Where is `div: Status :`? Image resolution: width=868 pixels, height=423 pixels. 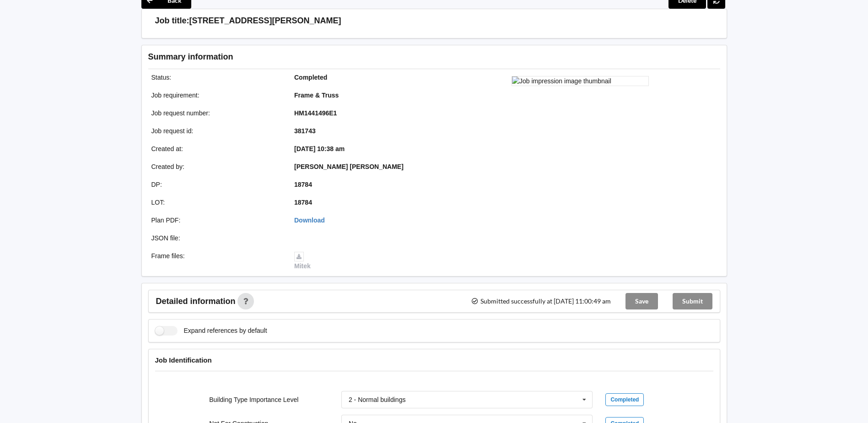
div: Status : is located at coordinates (217, 78).